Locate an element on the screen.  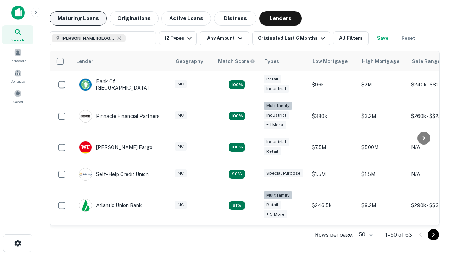
div: Atlantic Union Bank is located at coordinates (110, 206).